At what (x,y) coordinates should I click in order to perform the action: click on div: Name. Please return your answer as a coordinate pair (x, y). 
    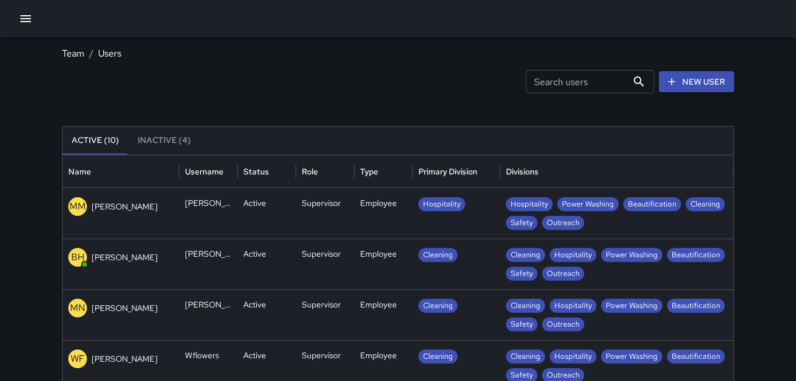
    Looking at the image, I should click on (79, 172).